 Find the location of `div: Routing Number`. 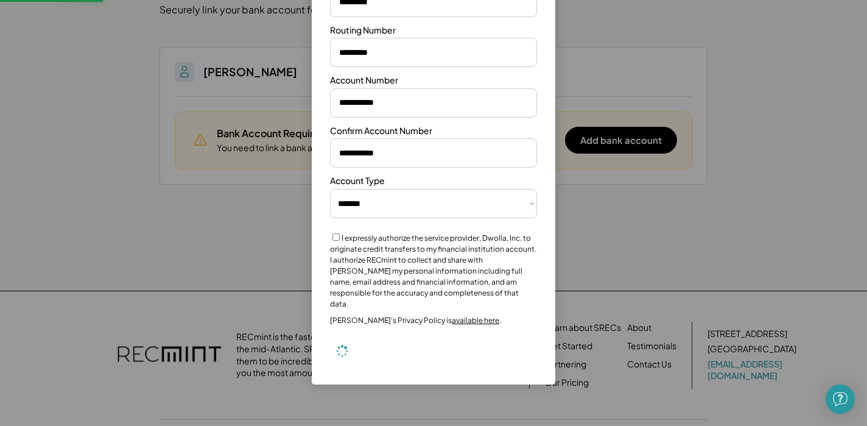

div: Routing Number is located at coordinates (363, 30).